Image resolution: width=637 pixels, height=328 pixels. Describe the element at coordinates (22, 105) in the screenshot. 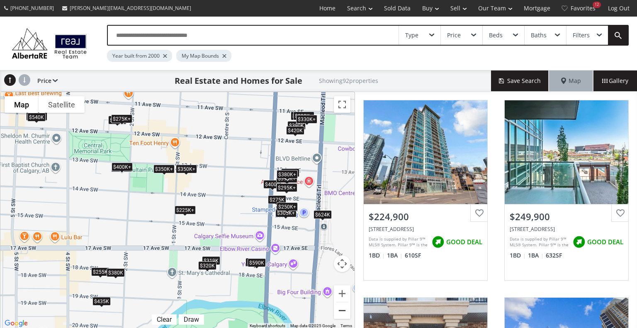

I see `button: Show street map` at that location.